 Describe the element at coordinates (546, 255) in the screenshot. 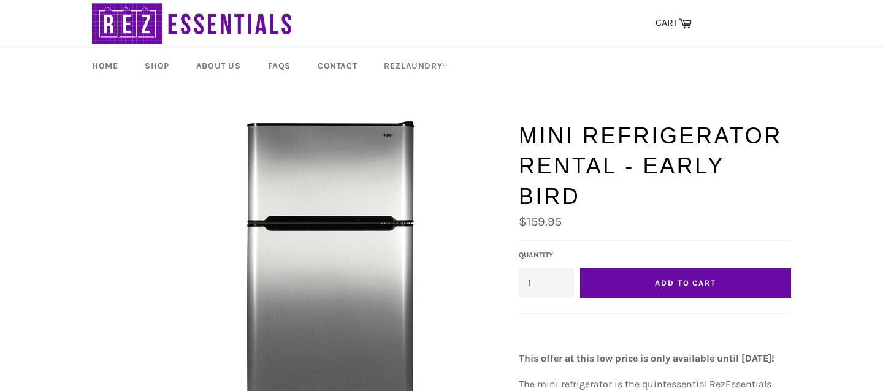

I see `label: Quantity` at that location.